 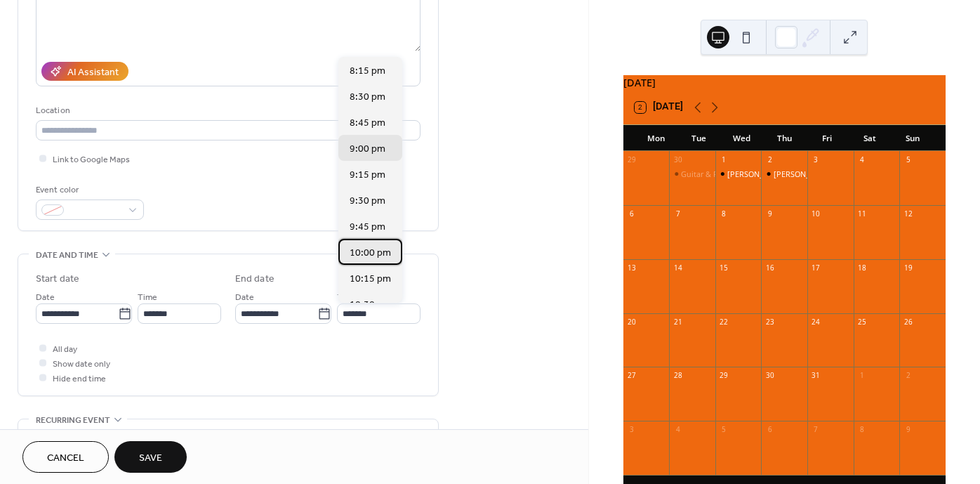 What do you see at coordinates (870, 139) in the screenshot?
I see `div: Sat` at bounding box center [870, 139].